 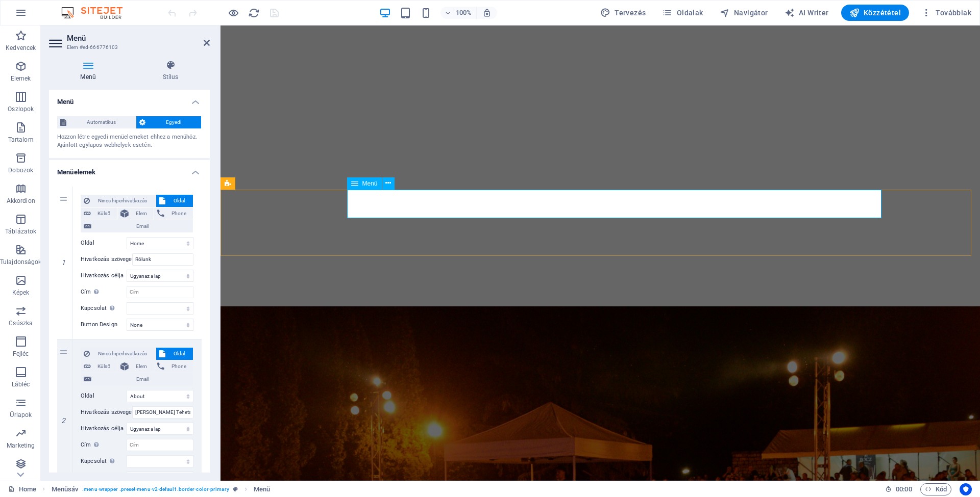 What do you see at coordinates (487, 13) in the screenshot?
I see `i: Átméretezés esetén automatikusan beállítja a nagyítási szintet a választott eszköznek megfelelően.` at bounding box center [487, 13].